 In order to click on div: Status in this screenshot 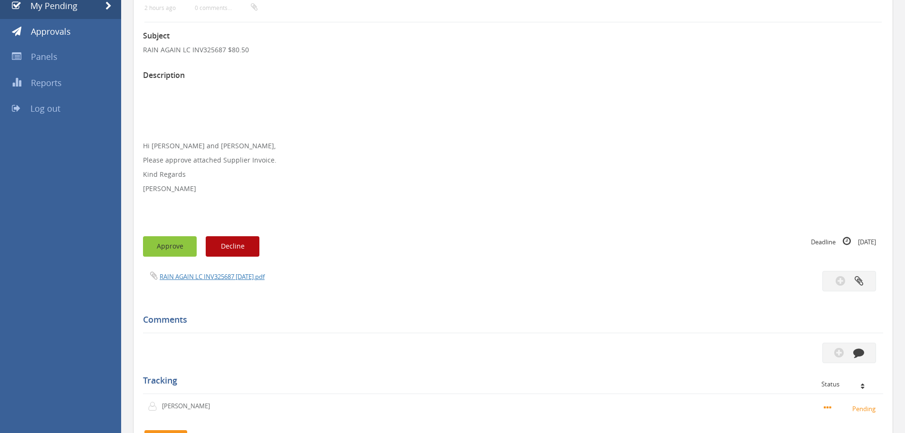, I will do `click(848, 384)`.